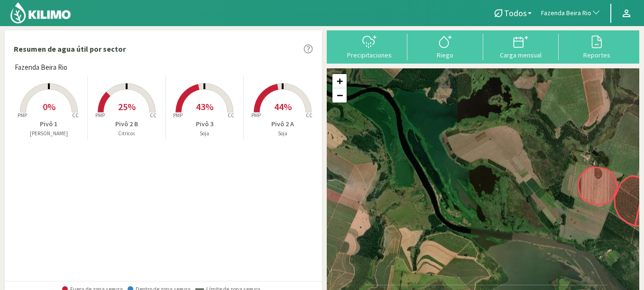 This screenshot has width=644, height=290. I want to click on span: 43%, so click(204, 106).